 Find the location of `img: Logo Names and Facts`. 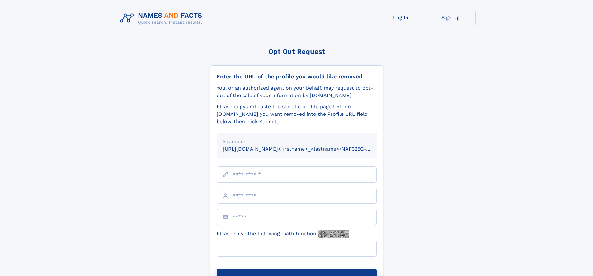

img: Logo Names and Facts is located at coordinates (163, 18).